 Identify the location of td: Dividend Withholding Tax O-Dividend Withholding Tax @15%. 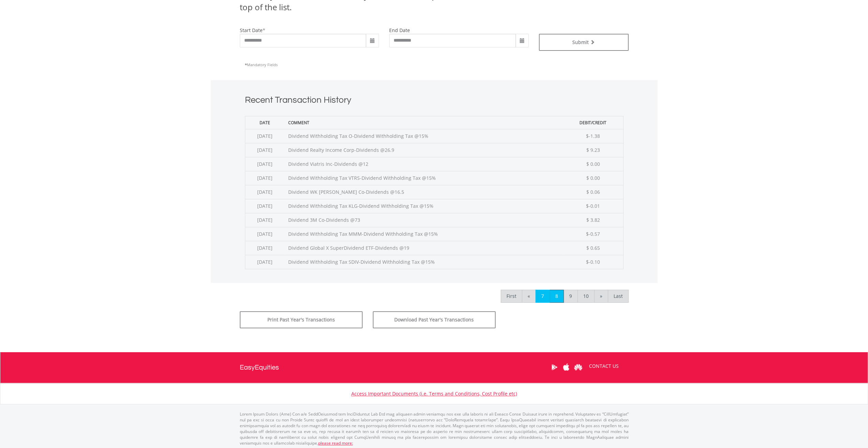
(423, 136).